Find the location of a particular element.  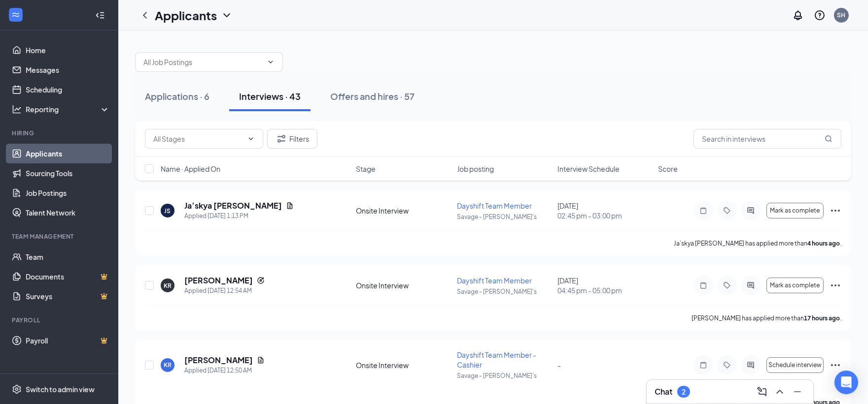

a: Team is located at coordinates (67, 257).